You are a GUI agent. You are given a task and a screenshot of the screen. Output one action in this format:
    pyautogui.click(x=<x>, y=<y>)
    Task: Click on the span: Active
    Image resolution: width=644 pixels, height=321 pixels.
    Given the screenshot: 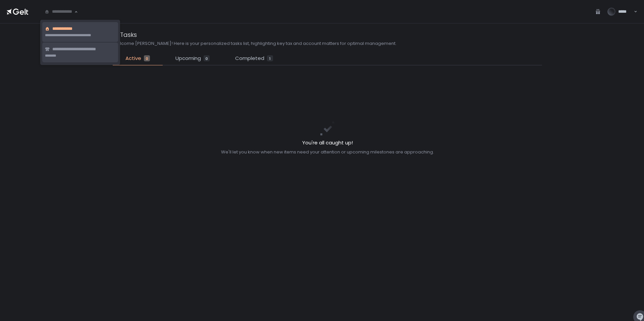 What is the action you would take?
    pyautogui.click(x=133, y=58)
    